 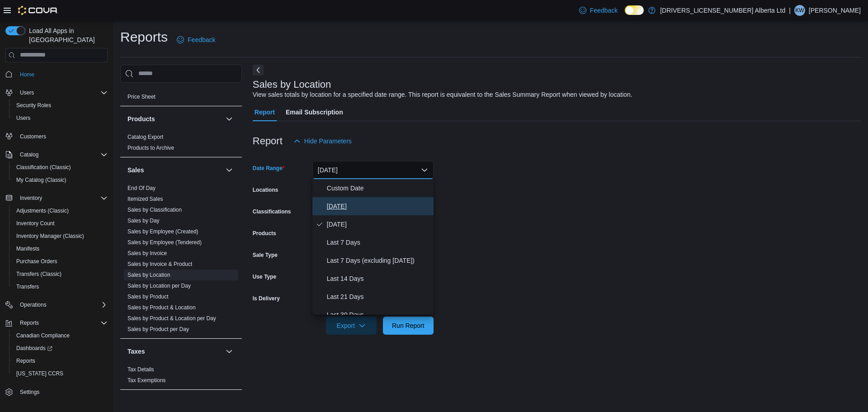 I want to click on label: Use Type, so click(x=264, y=277).